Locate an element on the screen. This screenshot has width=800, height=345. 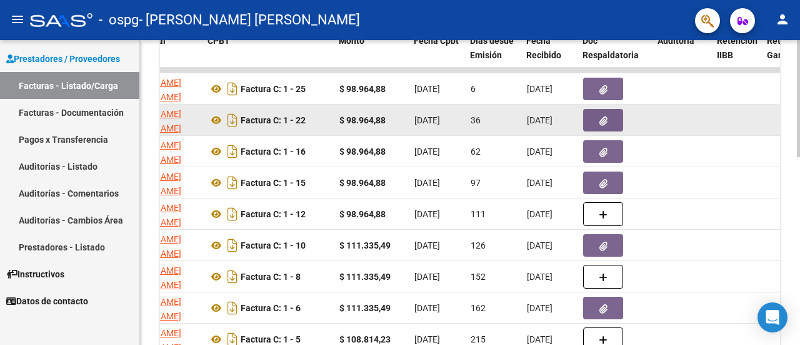
datatable-header-cell: Fecha Cpbt is located at coordinates (437, 55).